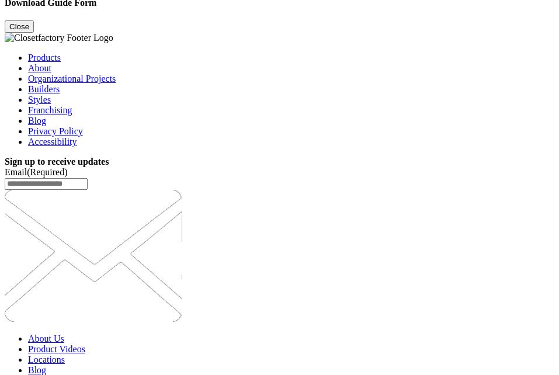 The width and height of the screenshot is (559, 375). I want to click on a: Franchising, so click(50, 110).